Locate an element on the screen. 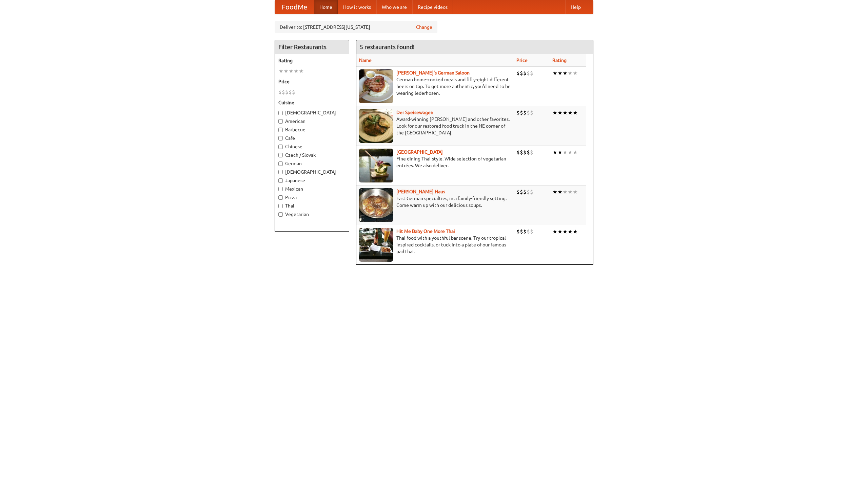 The image size is (868, 479). h5: Price is located at coordinates (312, 82).